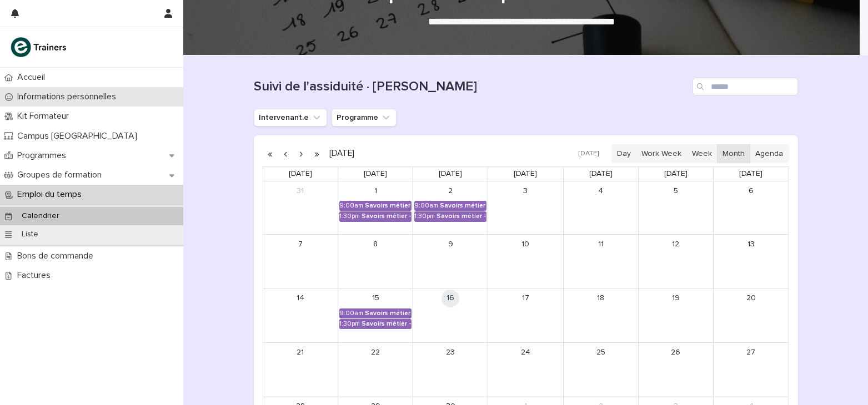  What do you see at coordinates (376, 352) in the screenshot?
I see `a: September 22, 2025` at bounding box center [376, 352].